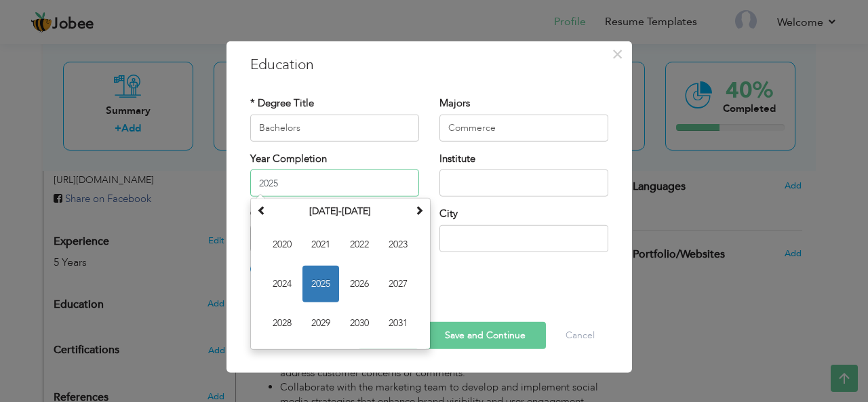  I want to click on span: 2022, so click(359, 245).